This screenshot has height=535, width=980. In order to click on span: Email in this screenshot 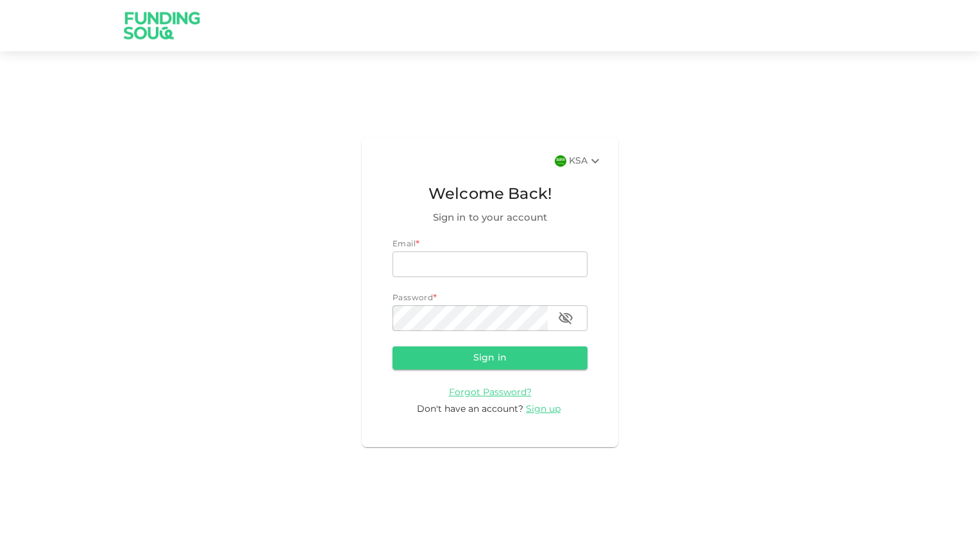, I will do `click(404, 244)`.